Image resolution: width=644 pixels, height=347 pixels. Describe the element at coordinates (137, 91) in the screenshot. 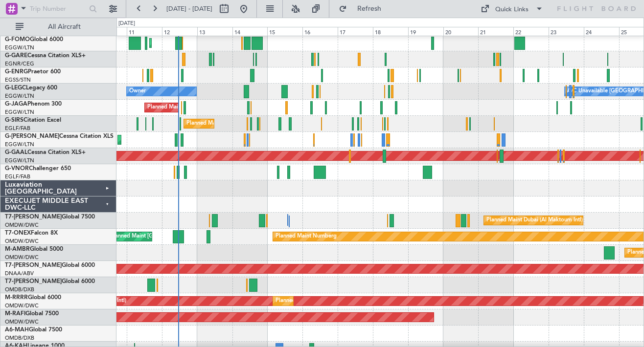

I see `div: Owner` at that location.